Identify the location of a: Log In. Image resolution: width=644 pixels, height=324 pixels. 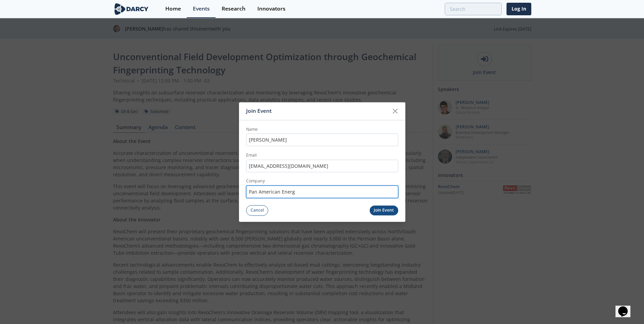
(519, 9).